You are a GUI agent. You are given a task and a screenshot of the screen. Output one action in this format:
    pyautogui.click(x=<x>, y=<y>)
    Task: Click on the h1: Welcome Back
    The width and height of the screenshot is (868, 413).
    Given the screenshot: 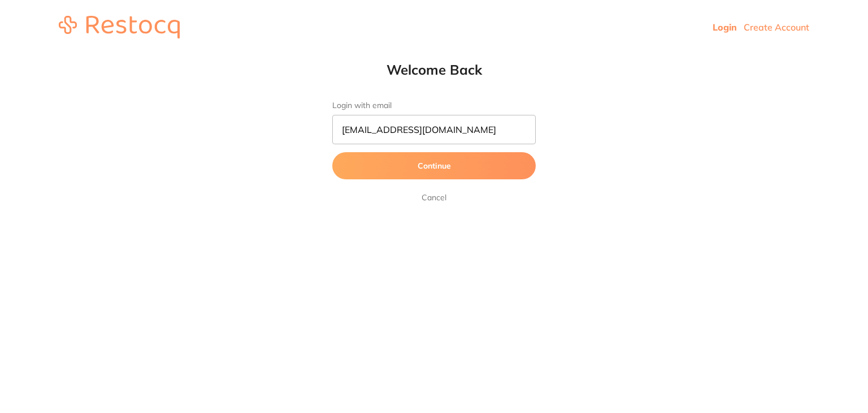 What is the action you would take?
    pyautogui.click(x=434, y=70)
    